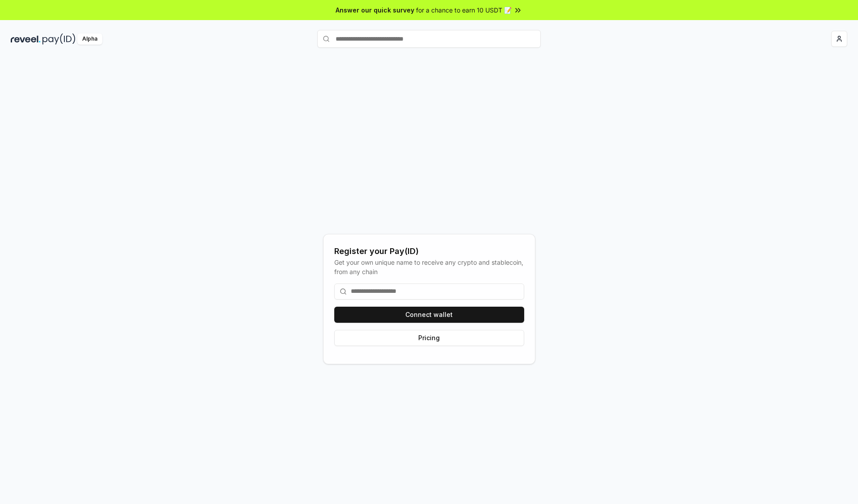  Describe the element at coordinates (429, 315) in the screenshot. I see `button: Connect wallet` at that location.